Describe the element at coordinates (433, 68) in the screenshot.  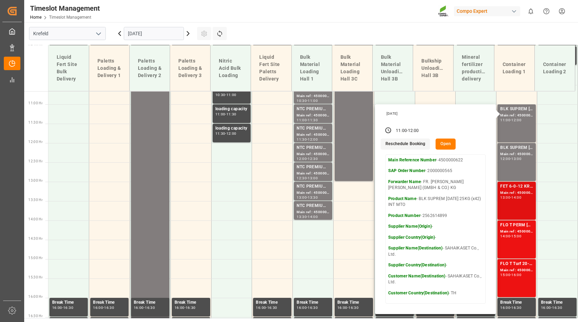
I see `div: Bulkship Unloading Hall 3B` at that location.